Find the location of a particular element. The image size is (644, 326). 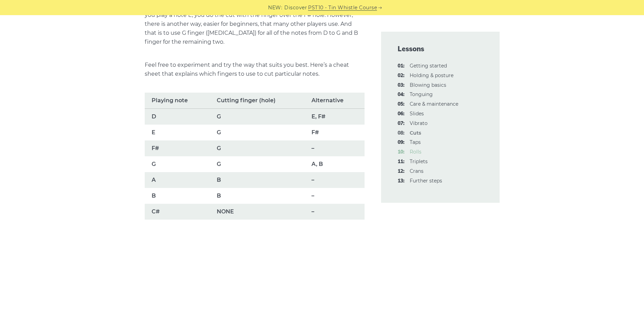

a: 12:Crans is located at coordinates (417, 171).